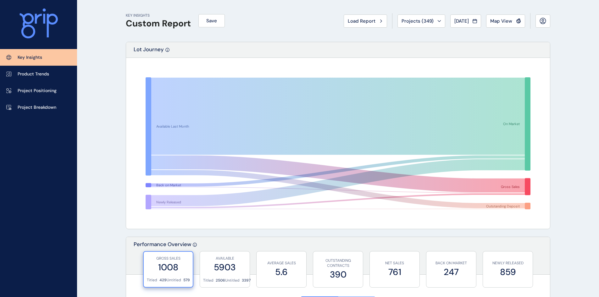 Image resolution: width=599 pixels, height=297 pixels. I want to click on button: Save, so click(212, 21).